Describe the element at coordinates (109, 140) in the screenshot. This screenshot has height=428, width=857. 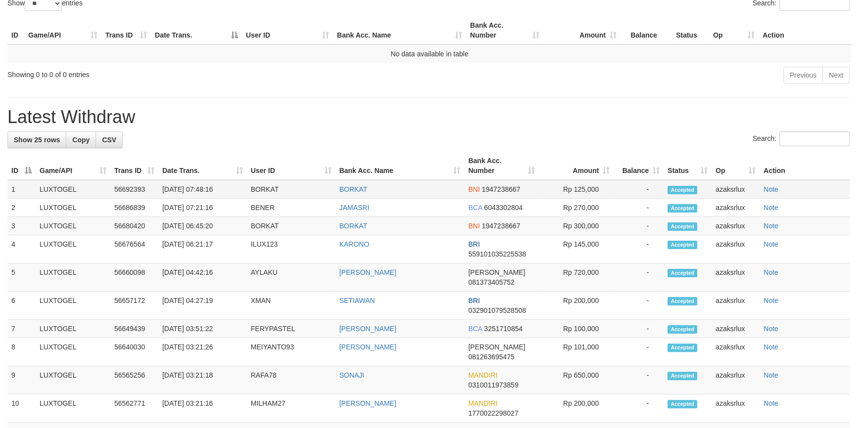
I see `span: CSV` at that location.